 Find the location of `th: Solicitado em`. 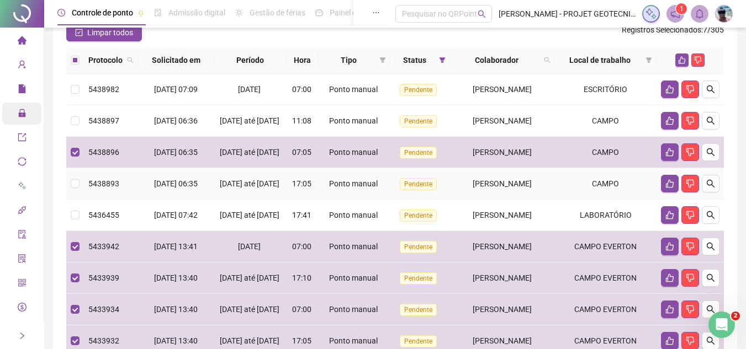

th: Solicitado em is located at coordinates (176, 60).